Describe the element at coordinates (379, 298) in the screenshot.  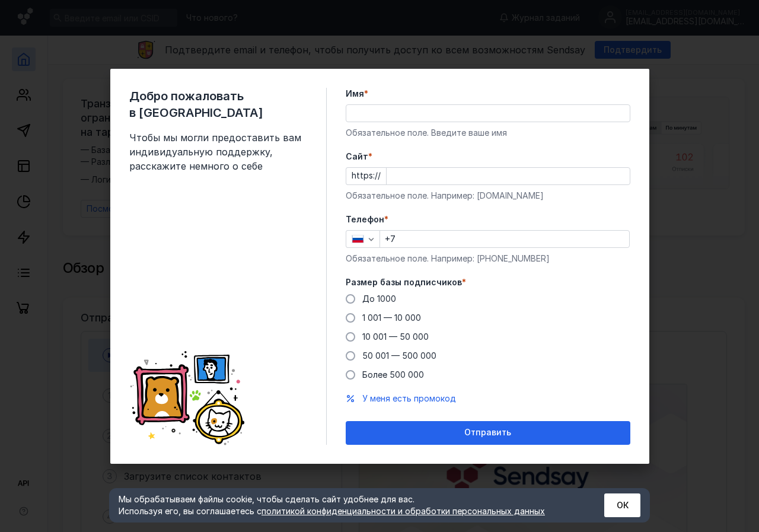
I see `span: До 1000` at that location.